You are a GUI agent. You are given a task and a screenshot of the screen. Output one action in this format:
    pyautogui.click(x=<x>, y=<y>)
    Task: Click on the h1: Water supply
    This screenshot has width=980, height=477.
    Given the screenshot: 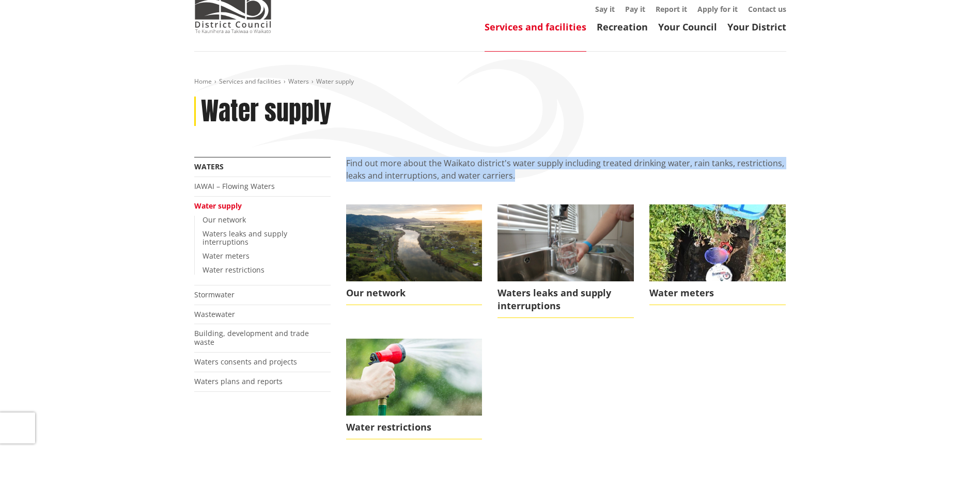 What is the action you would take?
    pyautogui.click(x=266, y=111)
    